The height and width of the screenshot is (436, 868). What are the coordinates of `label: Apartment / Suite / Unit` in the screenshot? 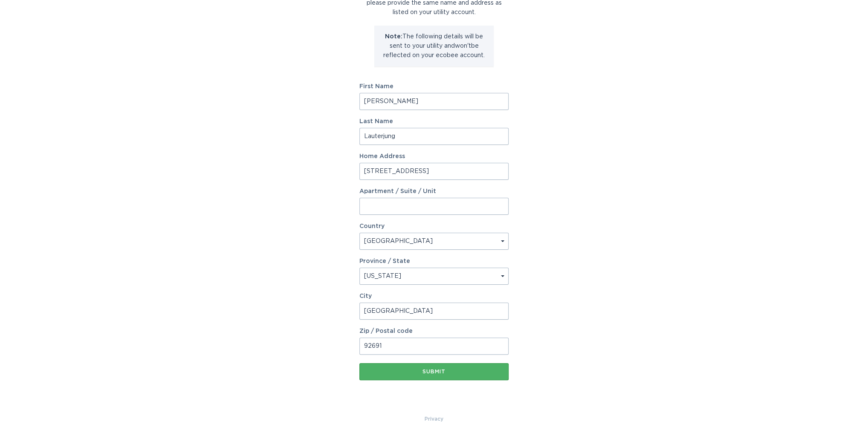 It's located at (434, 191).